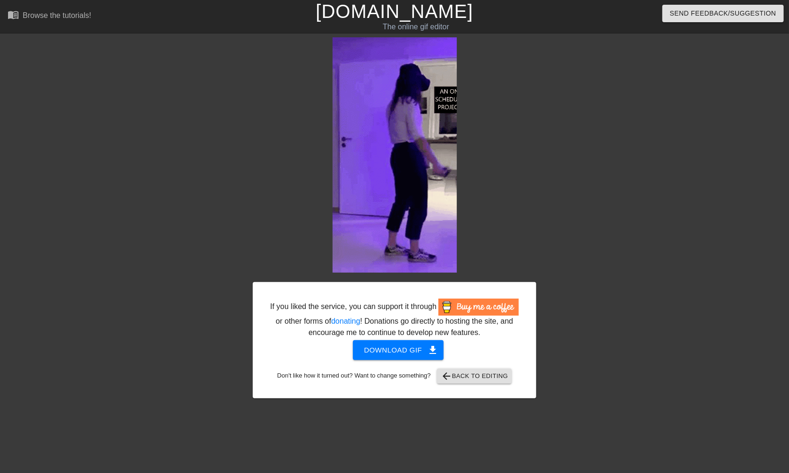 The image size is (789, 473). Describe the element at coordinates (345, 321) in the screenshot. I see `a: donating` at that location.